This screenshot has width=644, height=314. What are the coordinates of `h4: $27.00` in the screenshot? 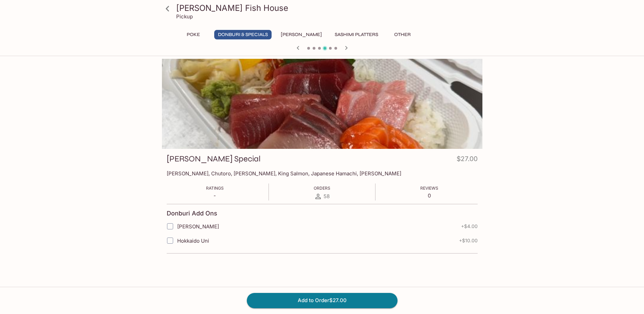 It's located at (467, 160).